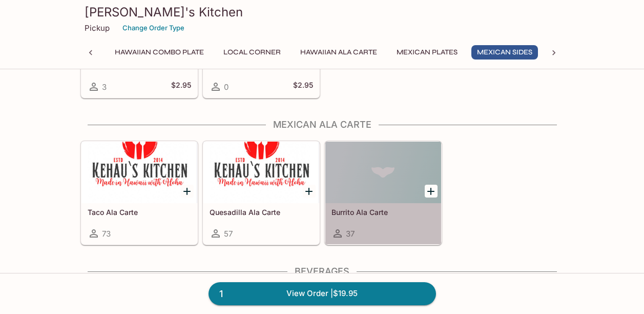  I want to click on button: Add Quesadilla Ala Carte, so click(309, 190).